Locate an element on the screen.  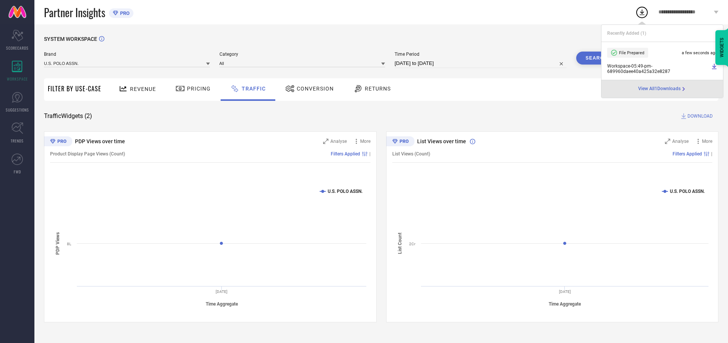
input: Select time period is located at coordinates (481, 63).